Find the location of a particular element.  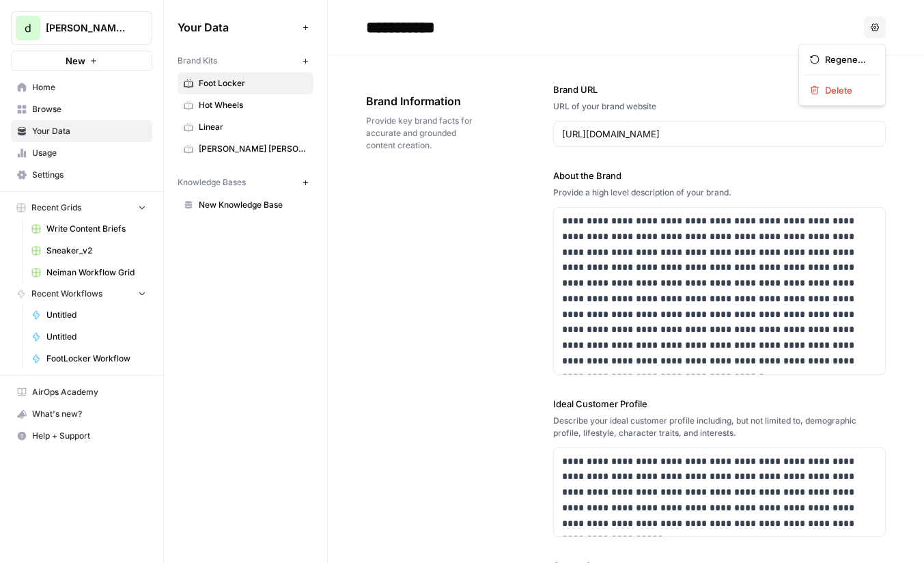

span: Brand Kits is located at coordinates (197, 61).